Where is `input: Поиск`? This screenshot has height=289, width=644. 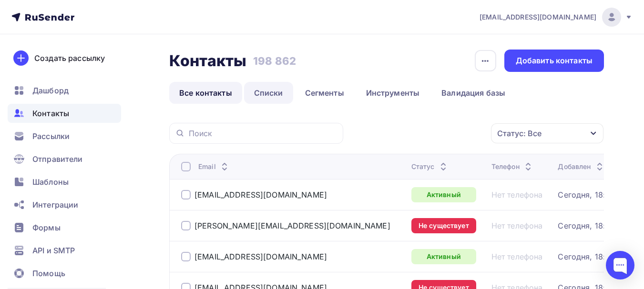
input: Поиск is located at coordinates (263, 133).